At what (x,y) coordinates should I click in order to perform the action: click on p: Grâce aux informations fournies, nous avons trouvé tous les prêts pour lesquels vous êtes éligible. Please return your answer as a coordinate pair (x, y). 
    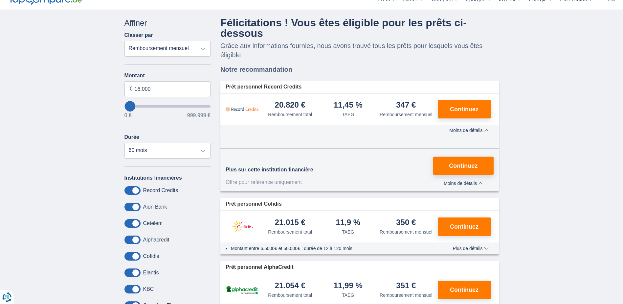
    Looking at the image, I should click on (360, 50).